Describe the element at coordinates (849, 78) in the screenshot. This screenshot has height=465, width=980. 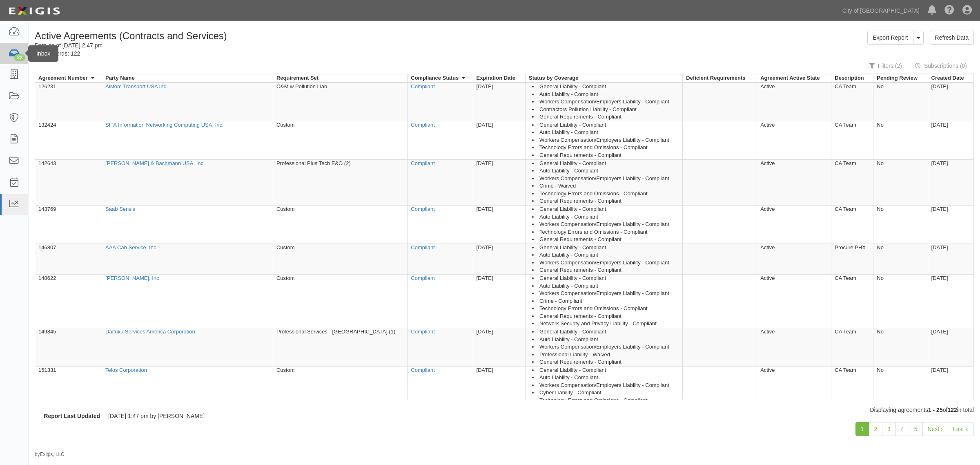
I see `div: Description` at that location.